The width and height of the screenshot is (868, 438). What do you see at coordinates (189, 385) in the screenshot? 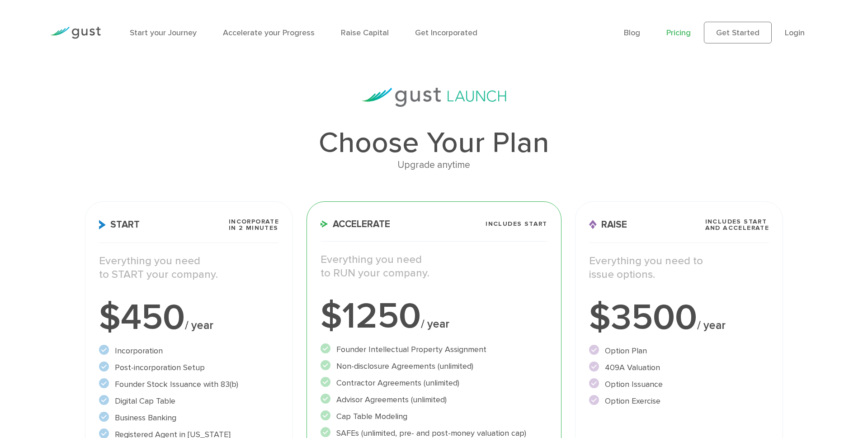
I see `li: Founder Stock Issuance with 83(b)` at bounding box center [189, 385].